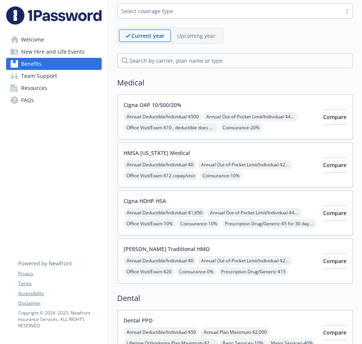 The image size is (362, 344). What do you see at coordinates (253, 271) in the screenshot?
I see `span: Prescription Drug/Generic - $15` at bounding box center [253, 271].